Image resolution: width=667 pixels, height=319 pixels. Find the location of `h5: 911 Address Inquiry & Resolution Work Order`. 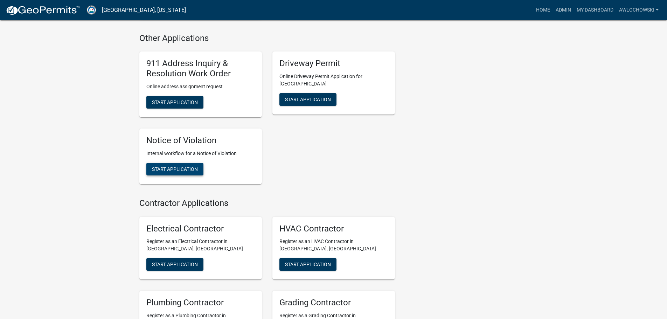

h5: 911 Address Inquiry & Resolution Work Order is located at coordinates (201, 69).